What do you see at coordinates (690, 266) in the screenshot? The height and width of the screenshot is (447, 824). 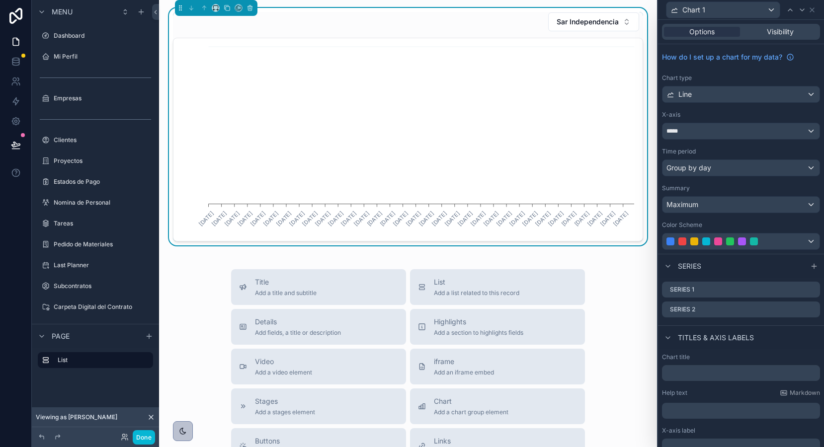 I see `span: Series` at bounding box center [690, 266].